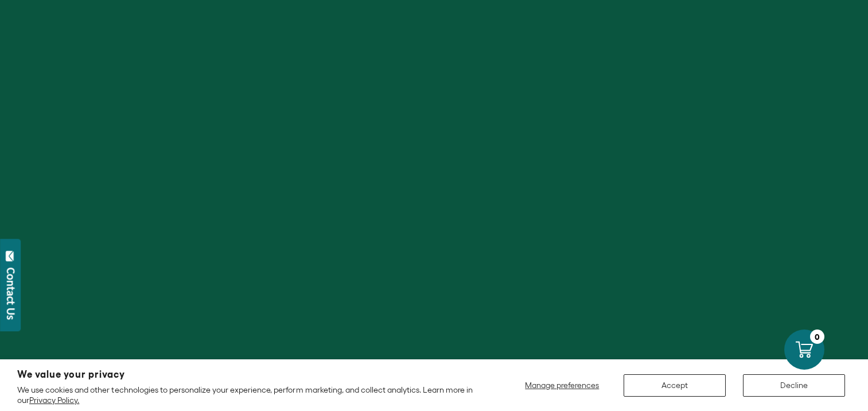  I want to click on p: We use cookies and other technologies to personalize your experience, perform marketing, and coll..., so click(247, 395).